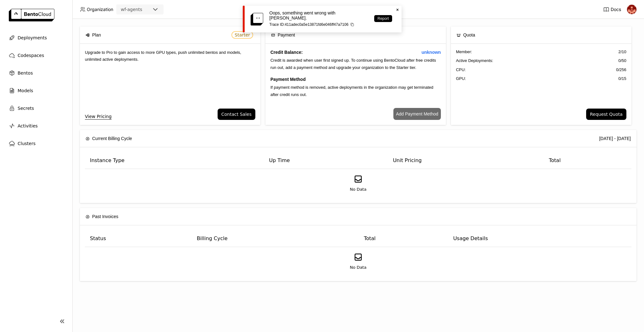  I want to click on img: prasanth nandanuru, so click(632, 10).